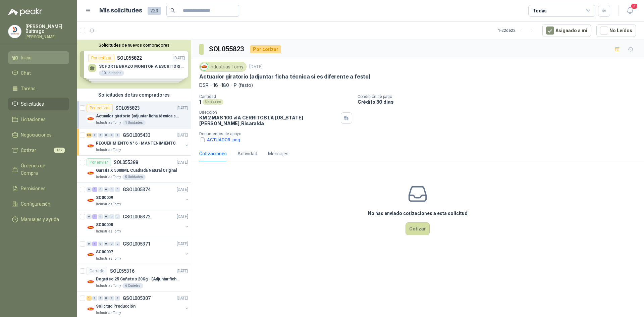 Image resolution: width=644 pixels, height=317 pixels. What do you see at coordinates (418, 229) in the screenshot?
I see `button: Cotizar` at bounding box center [418, 229].